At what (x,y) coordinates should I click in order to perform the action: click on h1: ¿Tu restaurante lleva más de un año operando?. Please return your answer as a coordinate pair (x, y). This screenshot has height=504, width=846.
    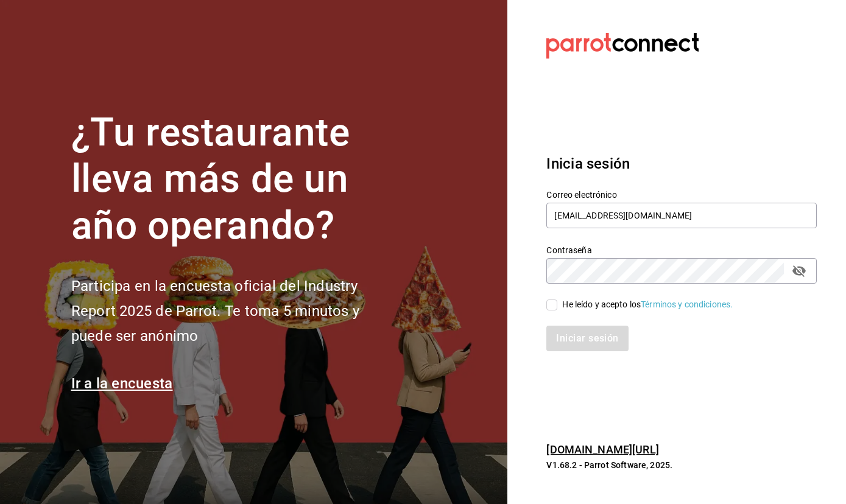
    Looking at the image, I should click on (235, 180).